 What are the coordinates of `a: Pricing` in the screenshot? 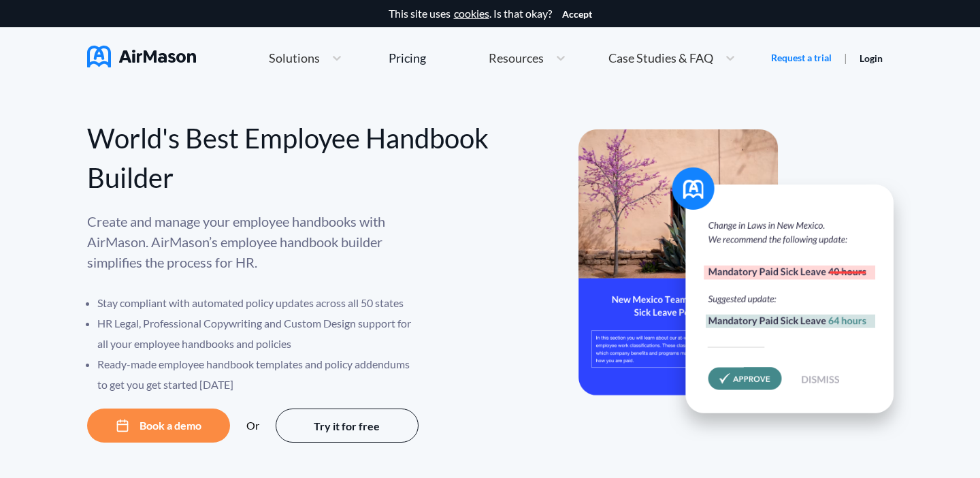 It's located at (407, 58).